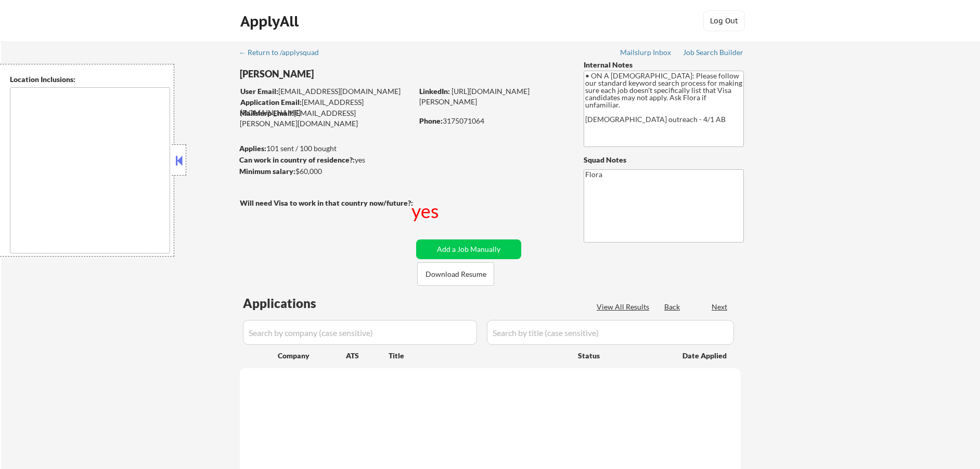 The image size is (980, 469). I want to click on strong: Mailslurp Email:, so click(266, 113).